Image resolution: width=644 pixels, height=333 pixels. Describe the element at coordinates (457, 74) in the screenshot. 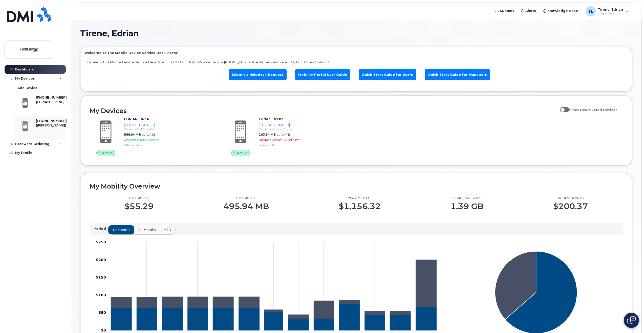

I see `a: Quick Start Guide for Managers` at that location.